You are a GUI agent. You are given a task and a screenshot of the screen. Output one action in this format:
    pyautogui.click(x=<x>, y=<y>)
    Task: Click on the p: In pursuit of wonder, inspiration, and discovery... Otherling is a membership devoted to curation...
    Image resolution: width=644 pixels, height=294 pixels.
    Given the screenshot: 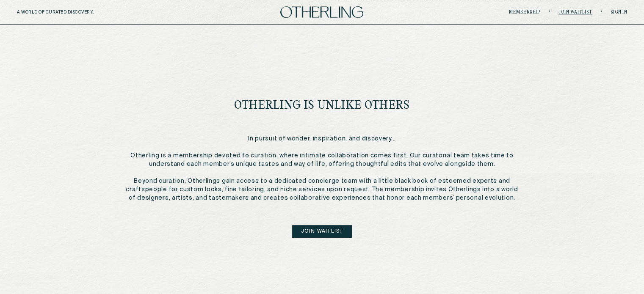 What is the action you would take?
    pyautogui.click(x=322, y=168)
    